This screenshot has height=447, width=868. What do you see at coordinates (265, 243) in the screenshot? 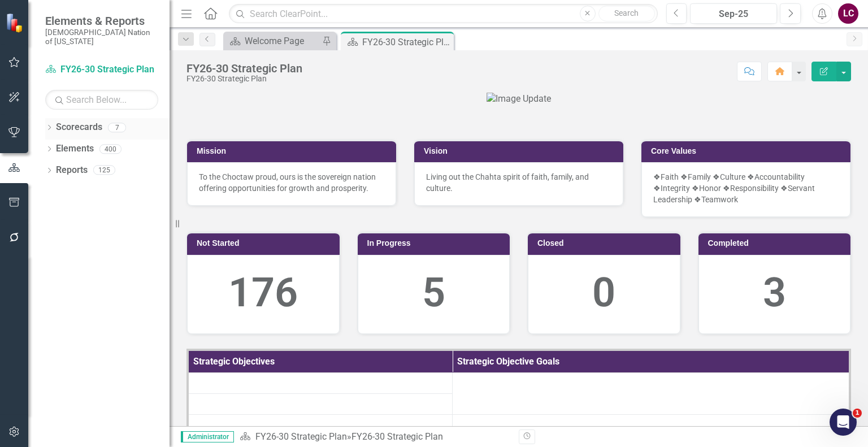
I see `h3: Not Started` at bounding box center [265, 243].